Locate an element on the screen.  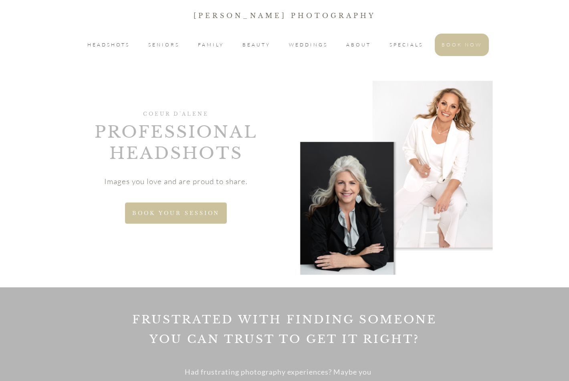
a: SPECIALS is located at coordinates (406, 45).